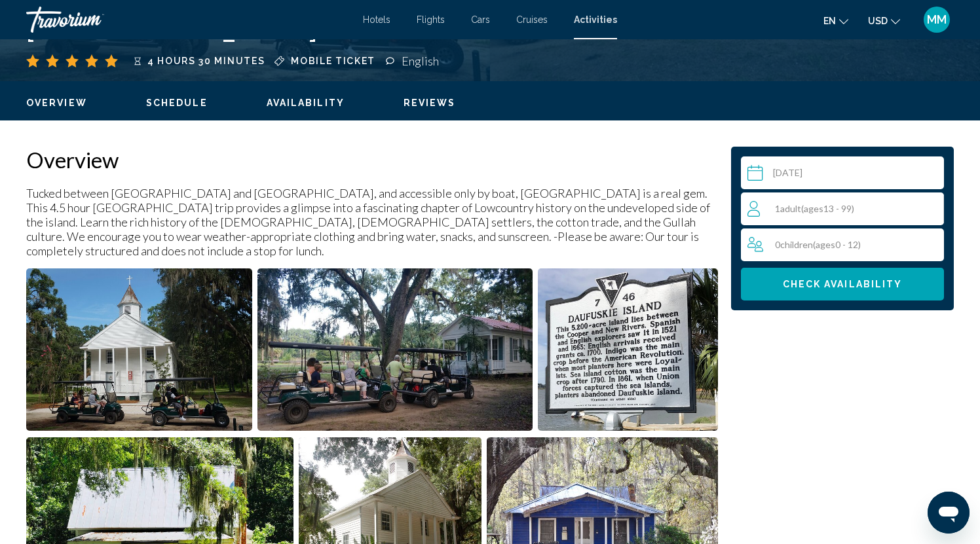  I want to click on span: Adult, so click(790, 208).